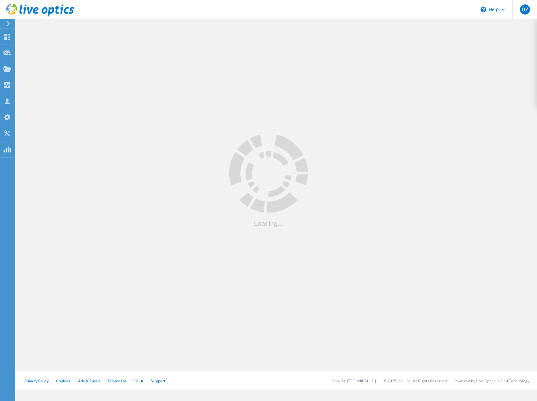 This screenshot has width=537, height=401. What do you see at coordinates (269, 223) in the screenshot?
I see `div: Loading...` at bounding box center [269, 223].